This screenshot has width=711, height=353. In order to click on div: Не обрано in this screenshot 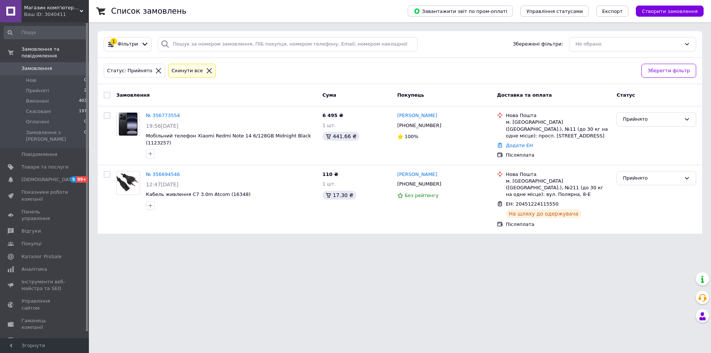, I will do `click(628, 44)`.